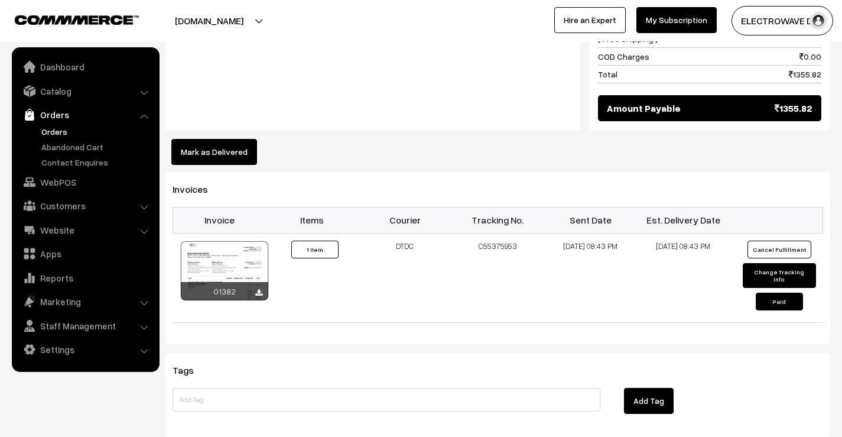  What do you see at coordinates (782, 21) in the screenshot?
I see `button: ELECTROWAVE DE…` at bounding box center [782, 21].